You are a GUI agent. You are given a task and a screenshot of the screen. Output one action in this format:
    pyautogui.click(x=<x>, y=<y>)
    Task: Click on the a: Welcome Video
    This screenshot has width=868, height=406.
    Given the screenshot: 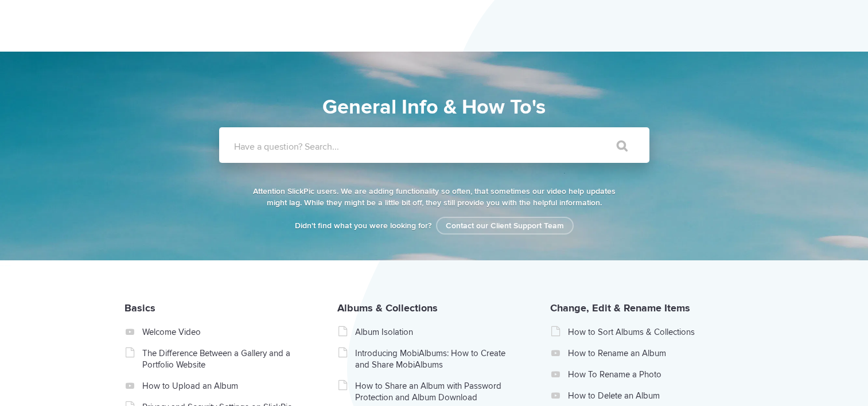 What is the action you would take?
    pyautogui.click(x=223, y=332)
    